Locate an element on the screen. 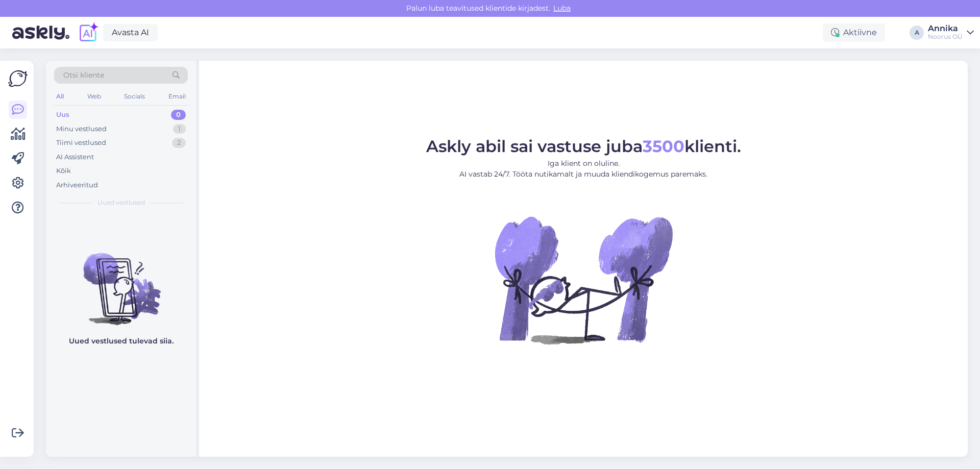 The height and width of the screenshot is (469, 980). b: 3500 is located at coordinates (663, 146).